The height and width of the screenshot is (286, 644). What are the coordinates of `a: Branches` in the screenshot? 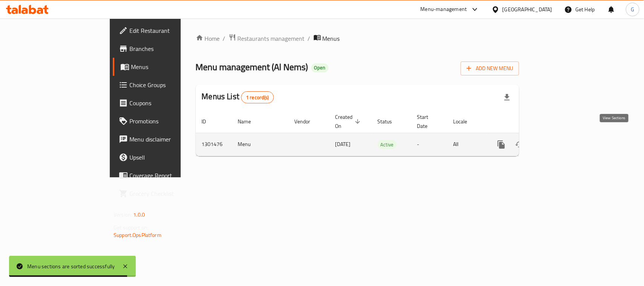 It's located at (165, 48).